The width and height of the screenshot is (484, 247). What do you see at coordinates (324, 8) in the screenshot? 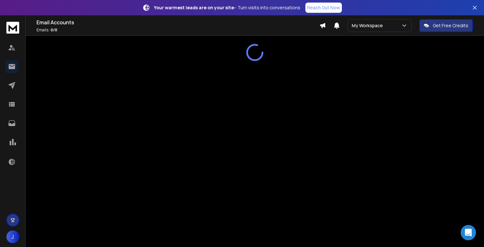
I see `a: Reach Out Now` at bounding box center [324, 8].